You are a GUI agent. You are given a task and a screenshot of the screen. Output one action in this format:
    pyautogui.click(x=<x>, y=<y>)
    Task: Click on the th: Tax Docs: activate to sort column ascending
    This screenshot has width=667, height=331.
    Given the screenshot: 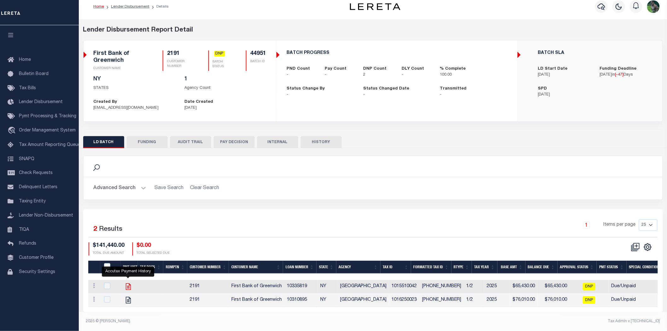 What is the action you would take?
    pyautogui.click(x=151, y=267)
    